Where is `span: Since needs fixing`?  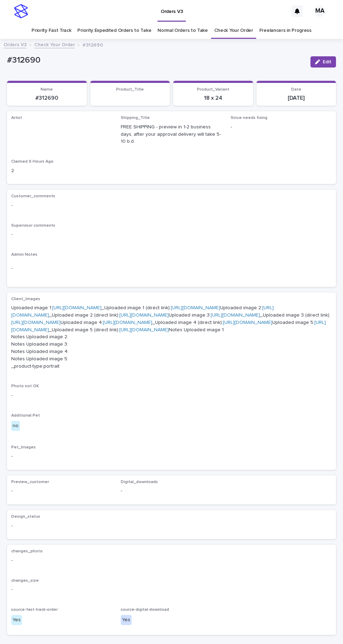 span: Since needs fixing is located at coordinates (249, 118).